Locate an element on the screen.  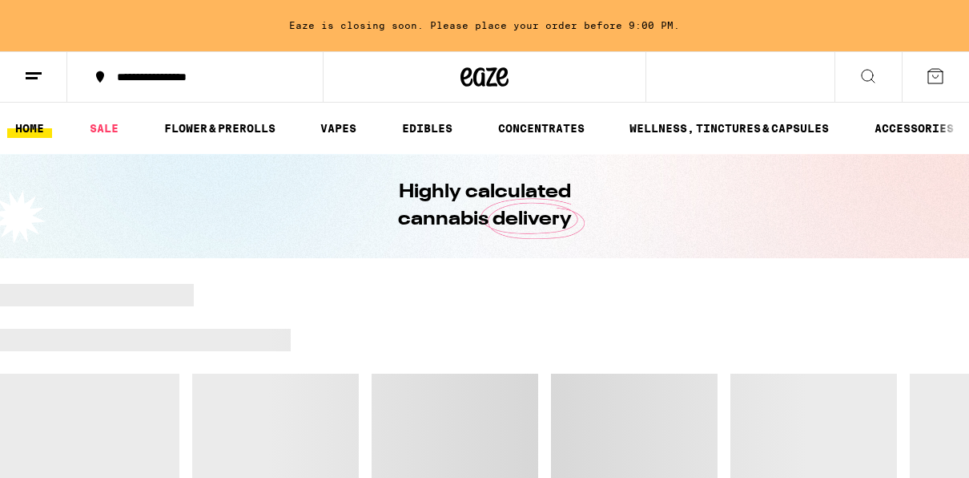
a: ACCESSORIES is located at coordinates (914, 128).